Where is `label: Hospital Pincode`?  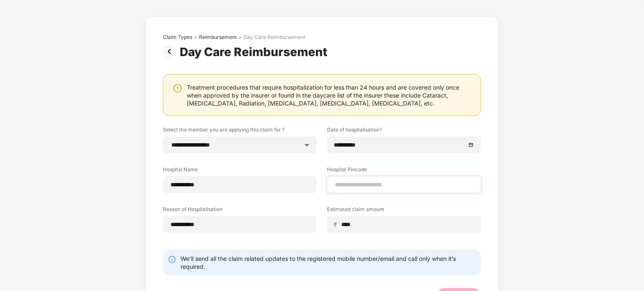 label: Hospital Pincode is located at coordinates (404, 171).